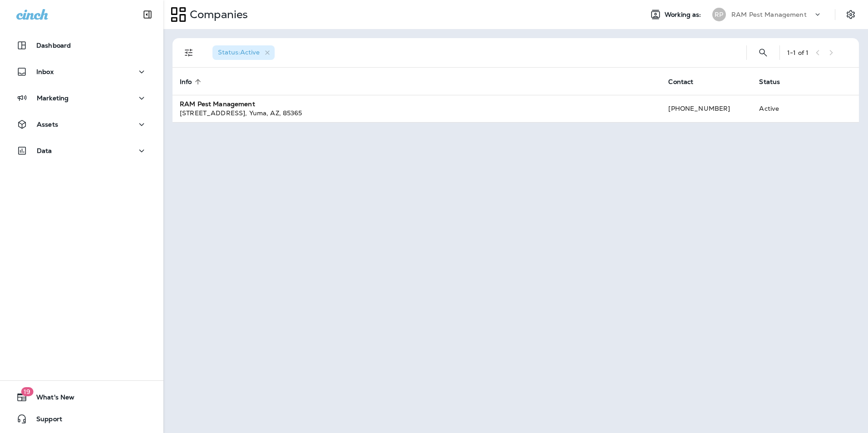 The width and height of the screenshot is (868, 433). I want to click on div: Status:Active, so click(243, 53).